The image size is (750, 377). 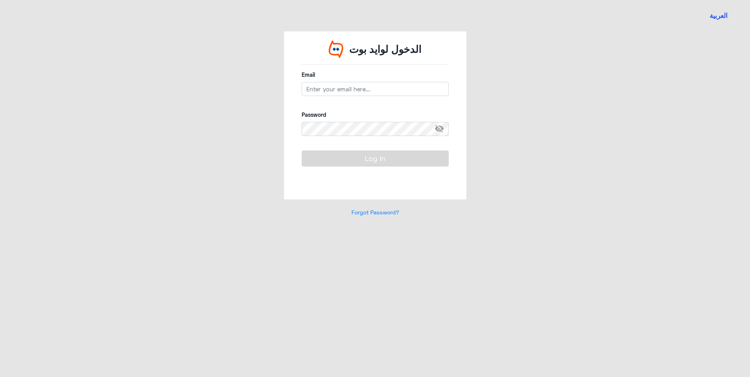 What do you see at coordinates (442, 129) in the screenshot?
I see `span: visibility_off` at bounding box center [442, 129].